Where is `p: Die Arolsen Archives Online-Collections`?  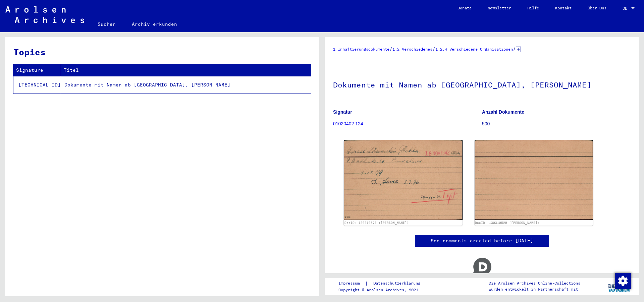 p: Die Arolsen Archives Online-Collections is located at coordinates (535, 283).